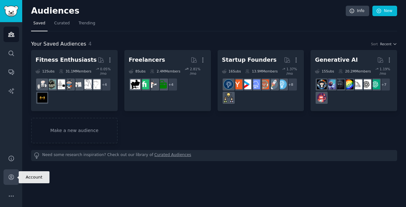 The height and width of the screenshot is (207, 406). I want to click on img: ycombinator, so click(237, 84).